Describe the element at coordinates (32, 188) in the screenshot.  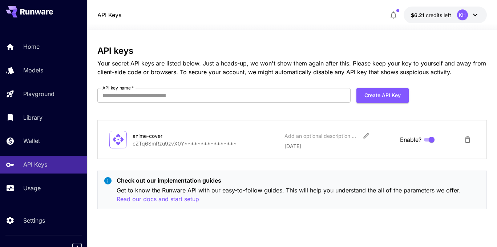
I see `p: Usage` at that location.